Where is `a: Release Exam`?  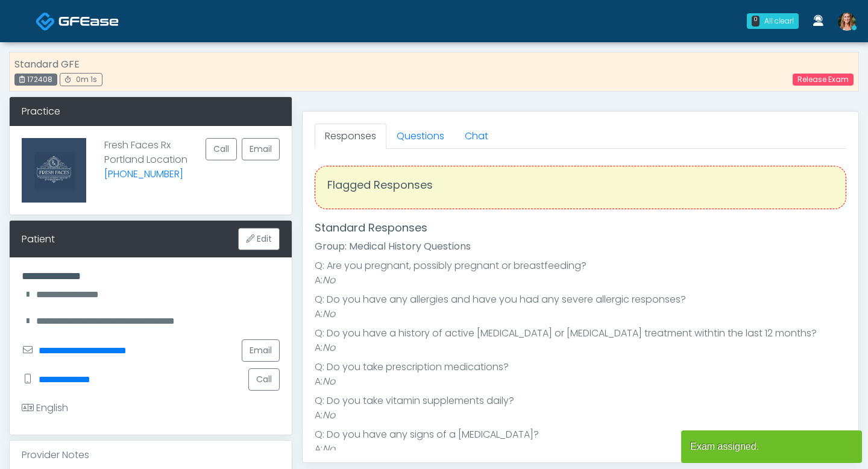 a: Release Exam is located at coordinates (823, 79).